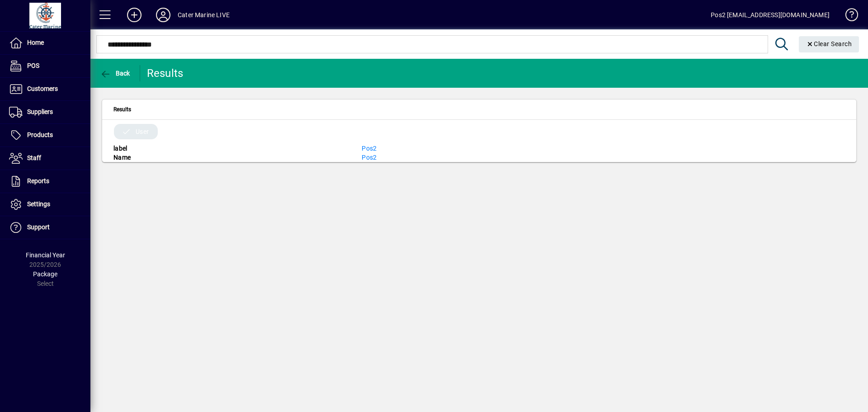 This screenshot has width=868, height=412. What do you see at coordinates (231, 148) in the screenshot?
I see `div: label` at bounding box center [231, 148].